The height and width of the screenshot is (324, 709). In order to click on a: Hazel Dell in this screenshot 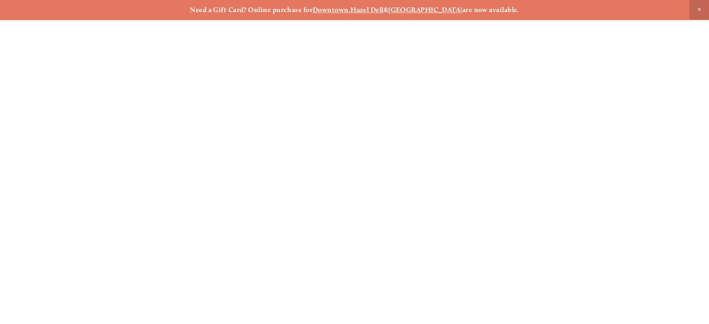, I will do `click(367, 10)`.